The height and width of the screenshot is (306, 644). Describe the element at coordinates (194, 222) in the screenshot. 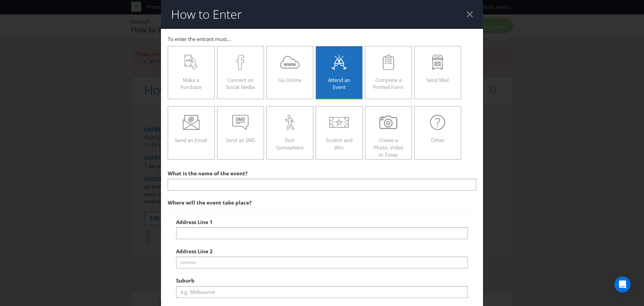

I see `span: Address Line 1` at that location.